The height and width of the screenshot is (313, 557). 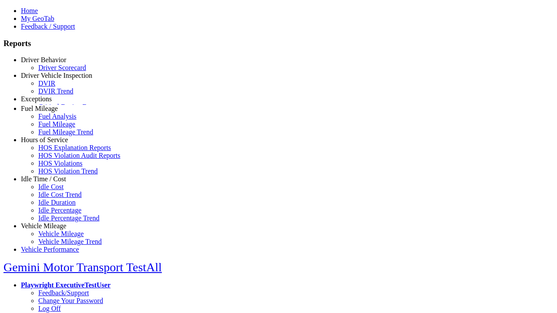 What do you see at coordinates (43, 179) in the screenshot?
I see `a: Idle Time / Cost` at bounding box center [43, 179].